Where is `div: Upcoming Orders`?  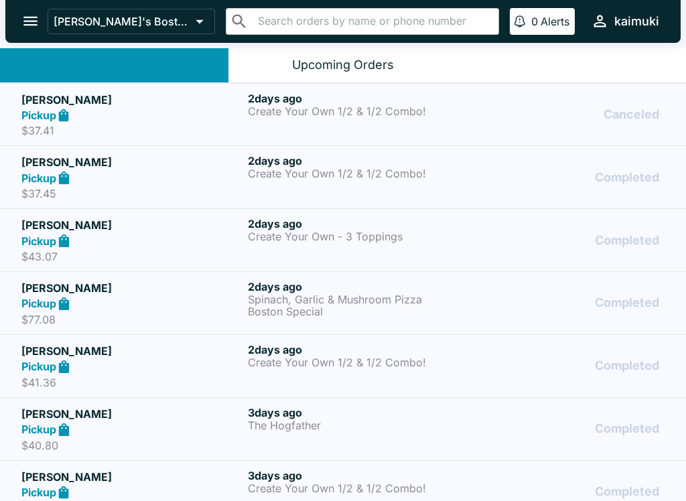
div: Upcoming Orders is located at coordinates (343, 65).